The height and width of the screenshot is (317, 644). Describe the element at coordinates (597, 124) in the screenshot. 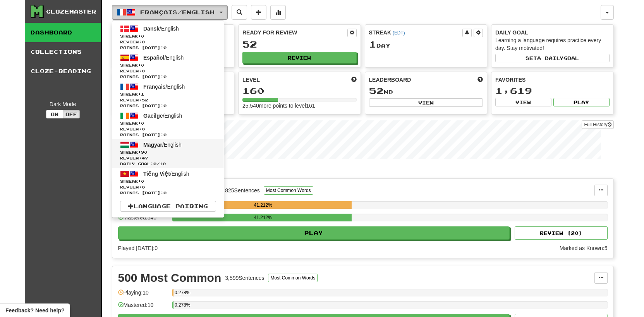

I see `a: Full History` at that location.